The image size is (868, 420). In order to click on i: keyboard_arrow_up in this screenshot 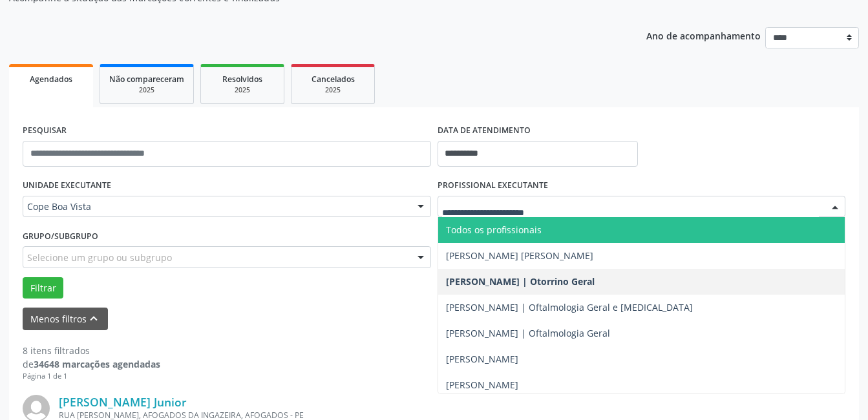, I will do `click(94, 318)`.